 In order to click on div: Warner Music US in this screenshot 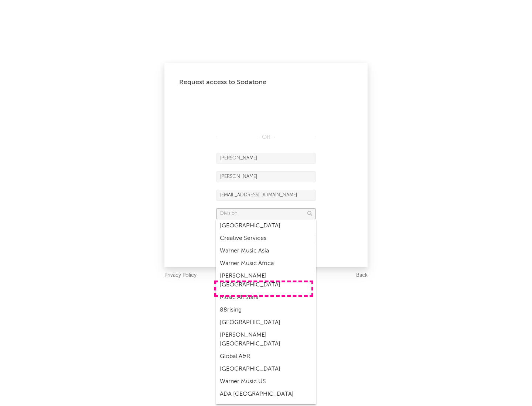, I will do `click(266, 382)`.